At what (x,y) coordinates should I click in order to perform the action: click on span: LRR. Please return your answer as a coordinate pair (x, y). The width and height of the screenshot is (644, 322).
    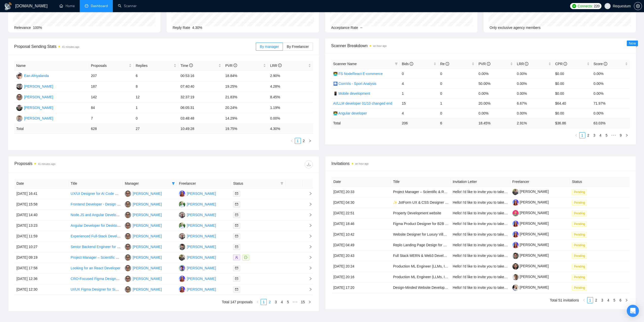
    Looking at the image, I should click on (276, 65).